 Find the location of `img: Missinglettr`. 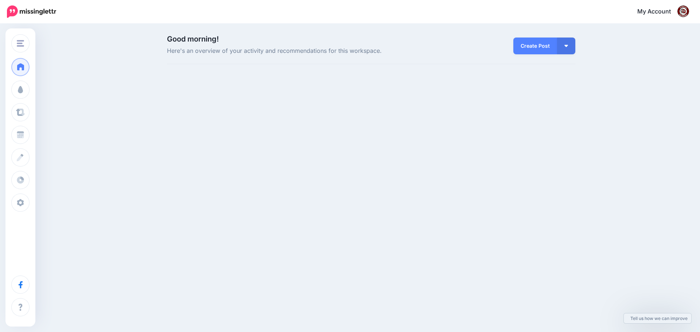

img: Missinglettr is located at coordinates (31, 12).